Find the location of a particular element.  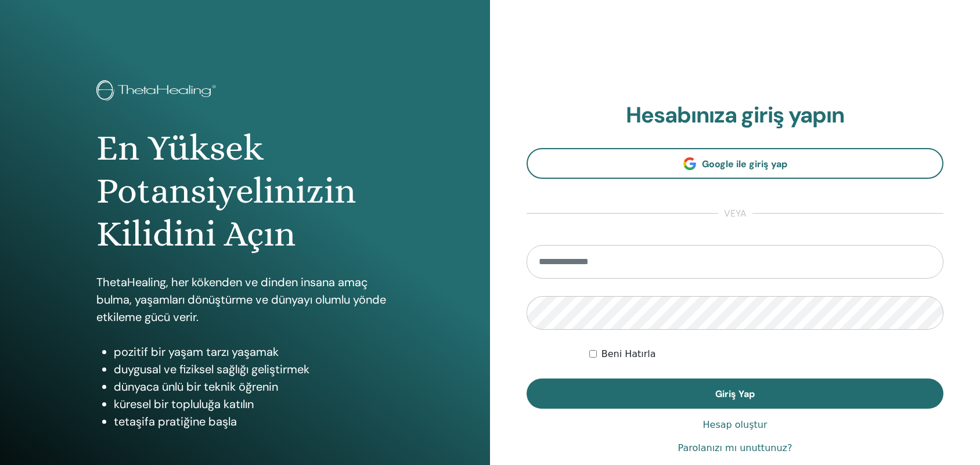

div: Keep me authenticated indefinitely or until I manually logout is located at coordinates (766, 354).